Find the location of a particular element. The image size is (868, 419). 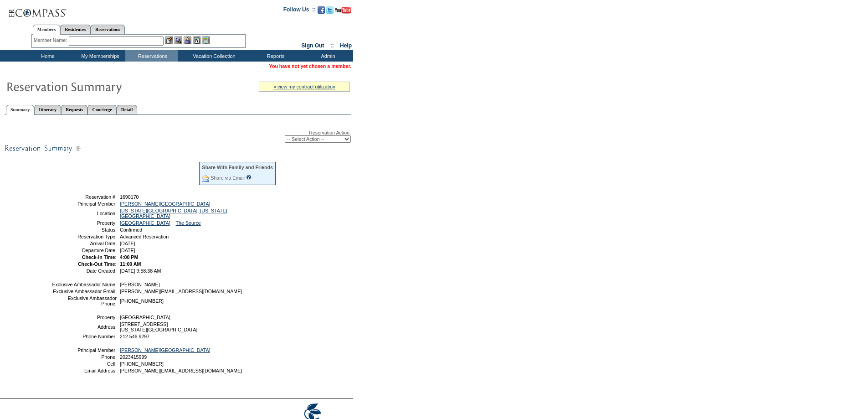

span: You have not yet chosen a member. is located at coordinates (310, 66).